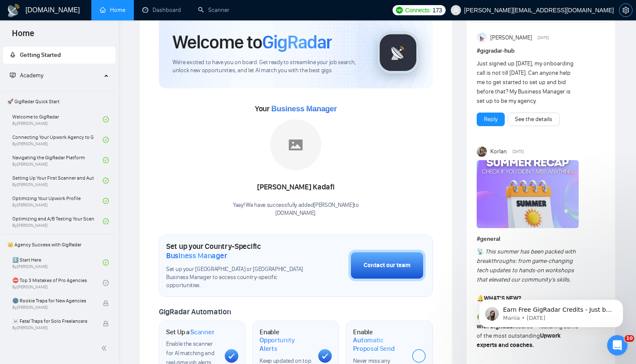 This screenshot has width=636, height=364. What do you see at coordinates (490, 120) in the screenshot?
I see `a: Reply` at bounding box center [490, 120].